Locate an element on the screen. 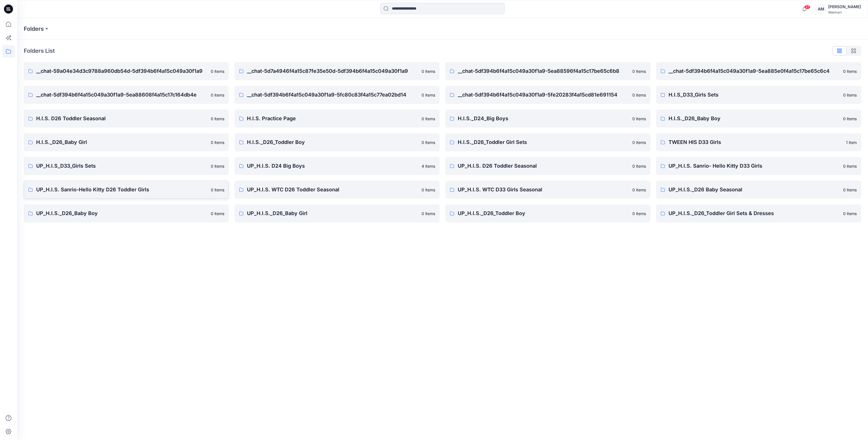 Image resolution: width=868 pixels, height=440 pixels. a: UP_H.I.S._D26_Toddler Girl Sets & Dresses0 items is located at coordinates (759, 213).